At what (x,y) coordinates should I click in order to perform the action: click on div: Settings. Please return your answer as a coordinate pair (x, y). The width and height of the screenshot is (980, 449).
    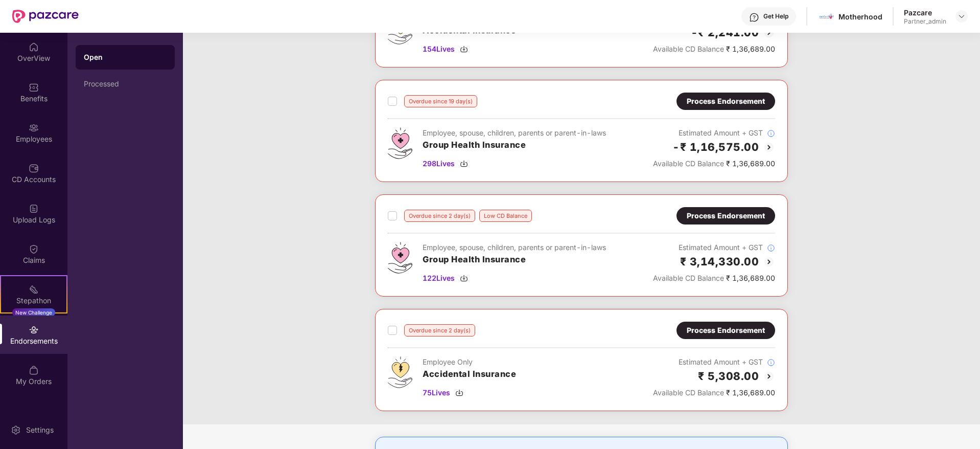
    Looking at the image, I should click on (39, 430).